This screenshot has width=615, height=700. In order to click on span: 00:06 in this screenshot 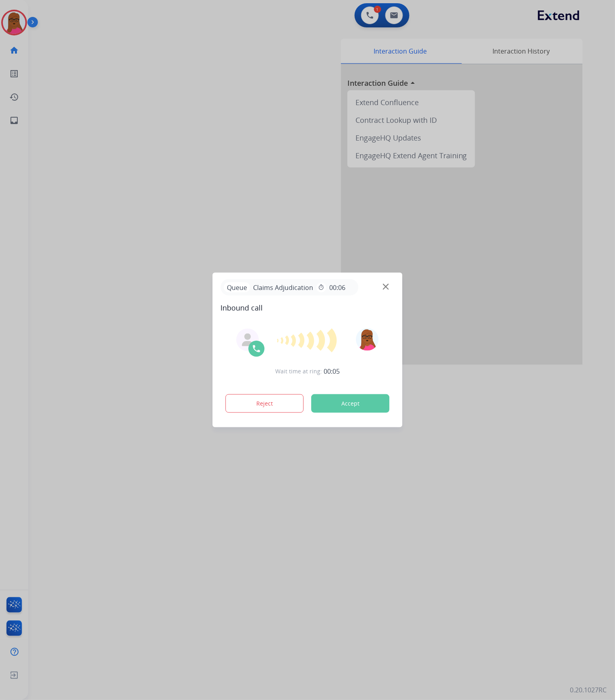, I will do `click(338, 288)`.